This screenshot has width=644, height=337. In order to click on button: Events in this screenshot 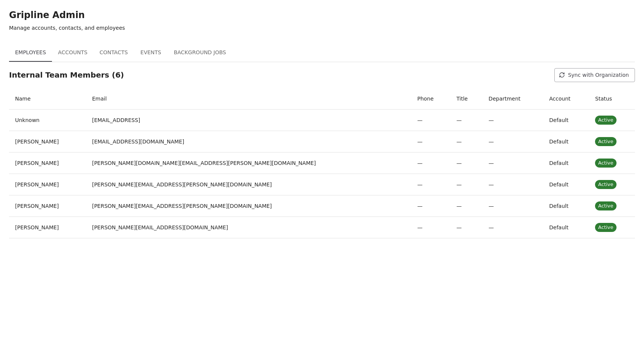, I will do `click(151, 53)`.